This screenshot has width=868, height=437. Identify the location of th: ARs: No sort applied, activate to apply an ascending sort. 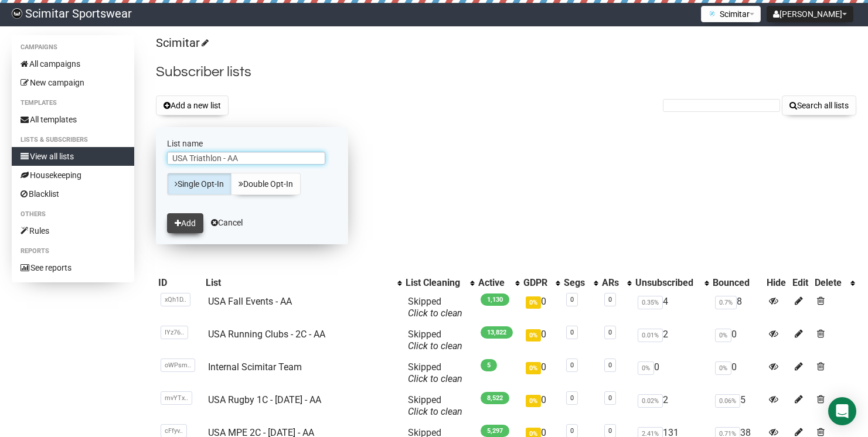
(616, 283).